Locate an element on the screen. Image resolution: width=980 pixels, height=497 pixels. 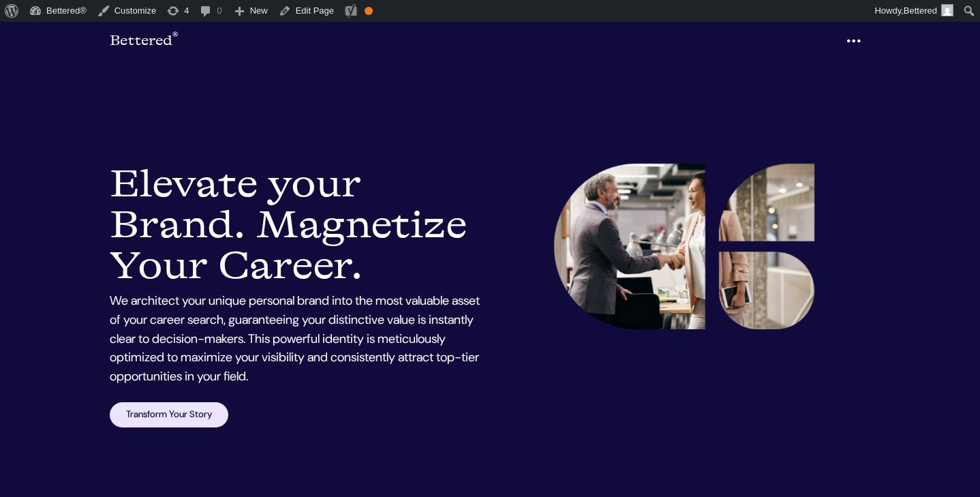
div: OK is located at coordinates (369, 11).